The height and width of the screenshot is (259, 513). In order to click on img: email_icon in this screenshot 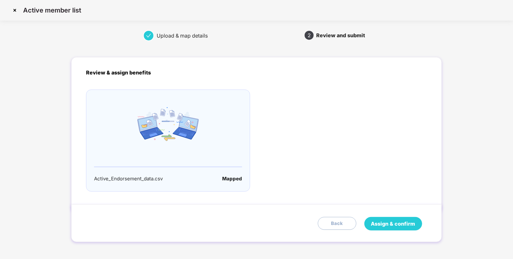, I will do `click(168, 124)`.